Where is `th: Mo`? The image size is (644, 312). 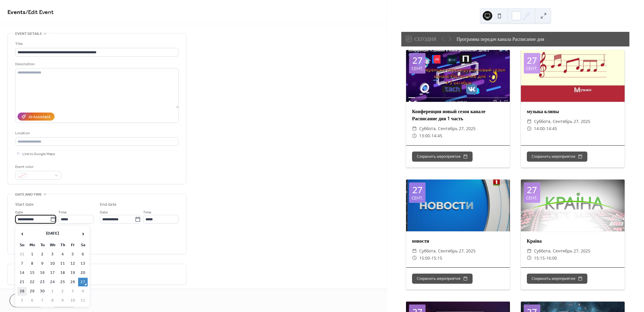
th: Mo is located at coordinates (32, 245).